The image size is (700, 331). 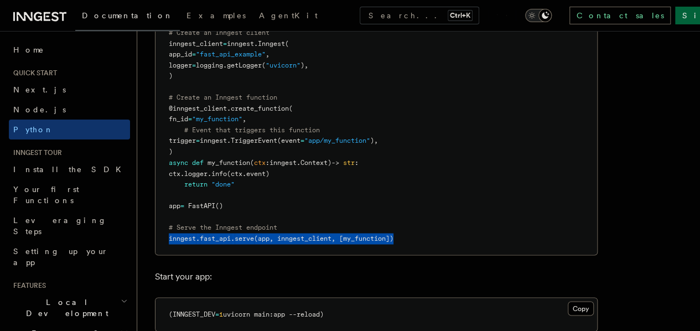 I want to click on a: Install the SDK, so click(x=69, y=169).